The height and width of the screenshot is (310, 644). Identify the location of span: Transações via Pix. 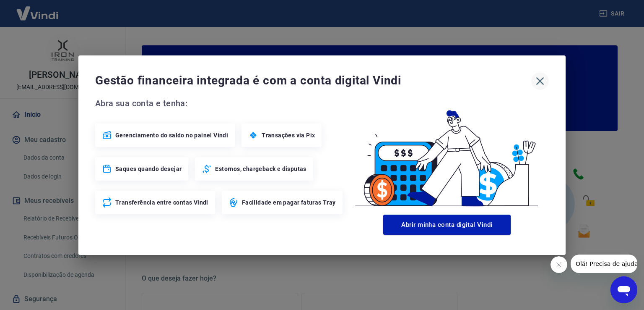
(288, 135).